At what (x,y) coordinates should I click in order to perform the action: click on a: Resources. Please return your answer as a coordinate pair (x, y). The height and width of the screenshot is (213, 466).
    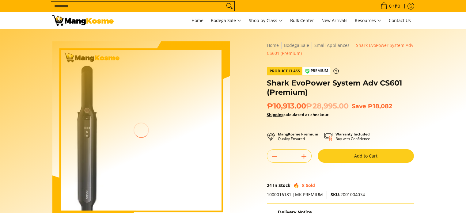
    Looking at the image, I should click on (368, 21).